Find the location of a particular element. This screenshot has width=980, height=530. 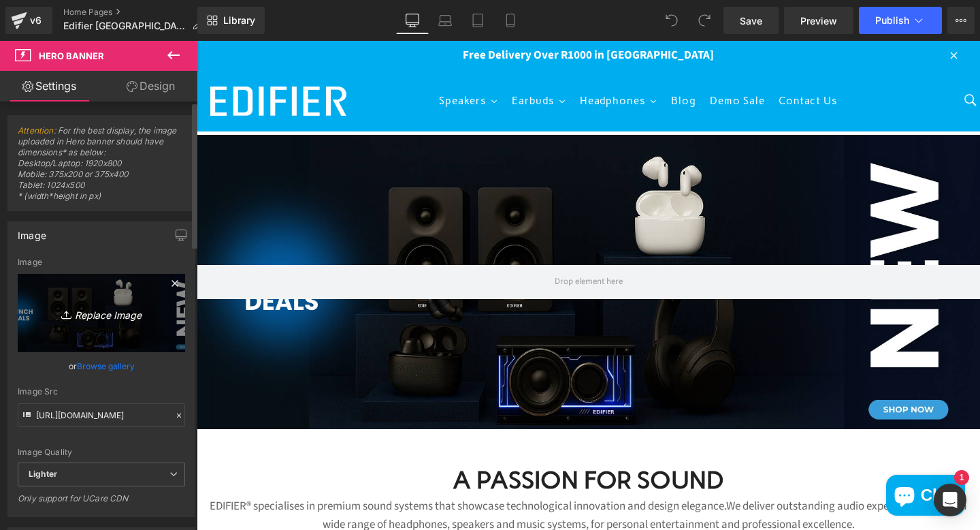

a: Blog is located at coordinates (486, 60).